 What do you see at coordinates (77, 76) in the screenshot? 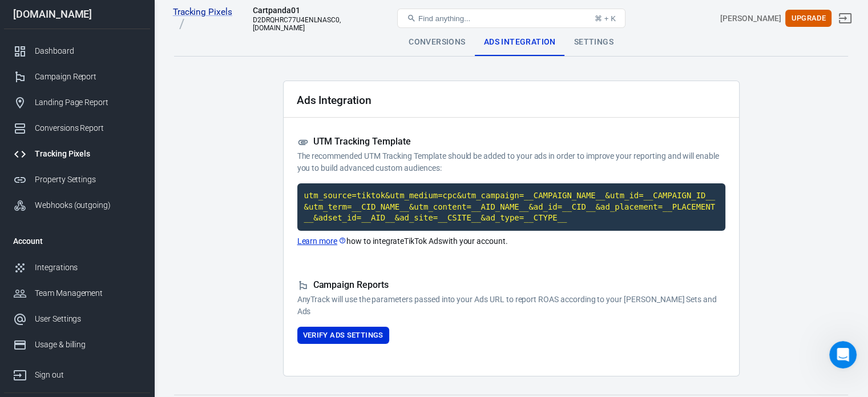
I see `a: Campaign Report` at bounding box center [77, 76].